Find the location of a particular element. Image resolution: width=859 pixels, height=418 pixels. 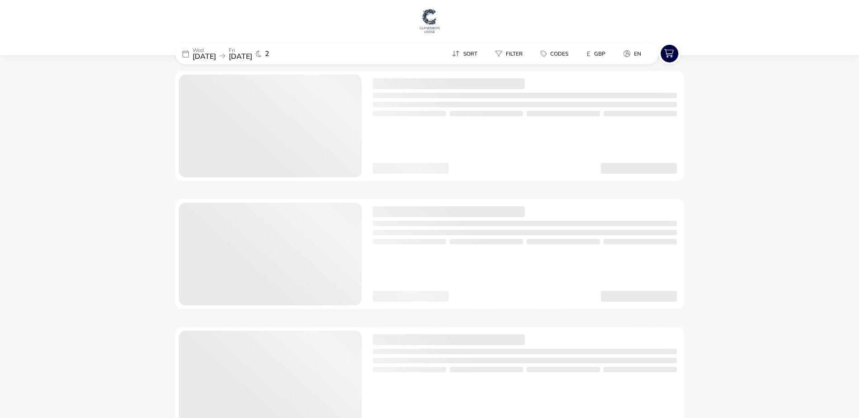

span: GBP is located at coordinates (599, 54).